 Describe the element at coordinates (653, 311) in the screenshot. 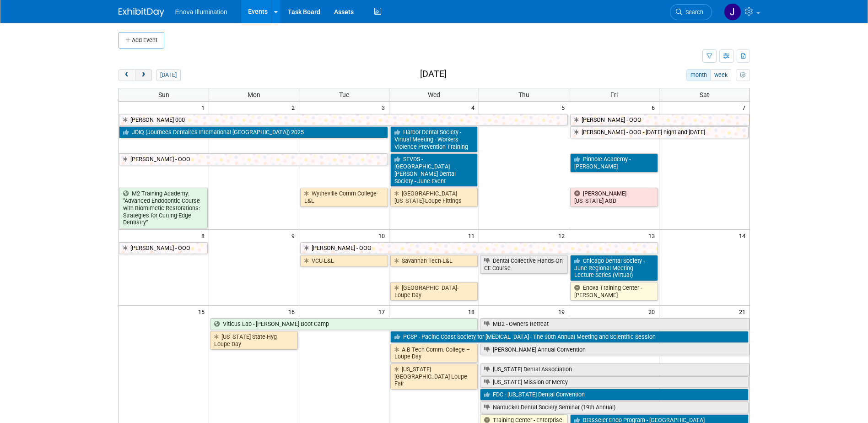

I see `span: 20` at that location.